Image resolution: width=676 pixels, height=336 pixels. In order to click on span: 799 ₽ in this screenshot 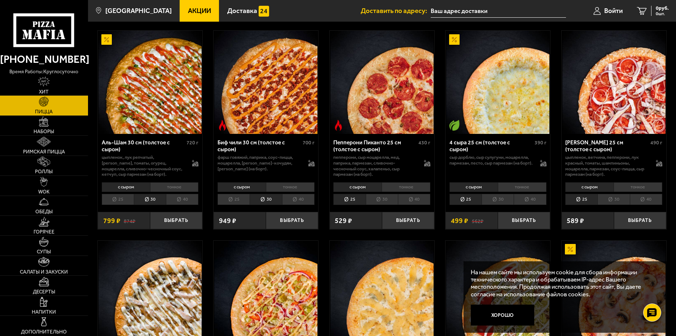, I will do `click(112, 221)`.